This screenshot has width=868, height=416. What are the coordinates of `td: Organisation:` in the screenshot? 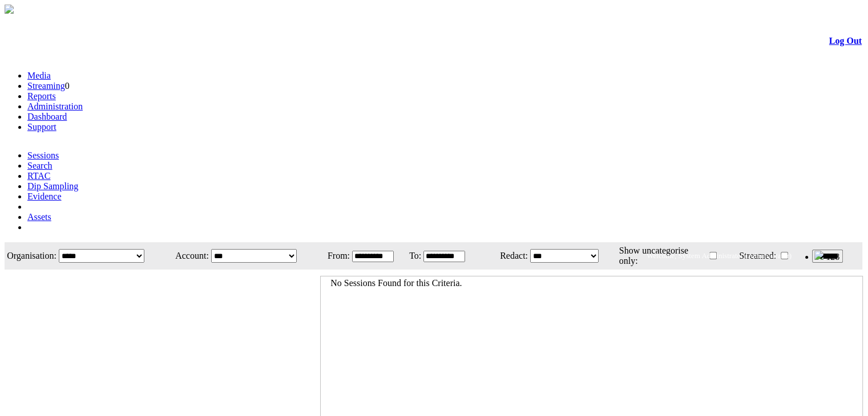 It's located at (31, 256).